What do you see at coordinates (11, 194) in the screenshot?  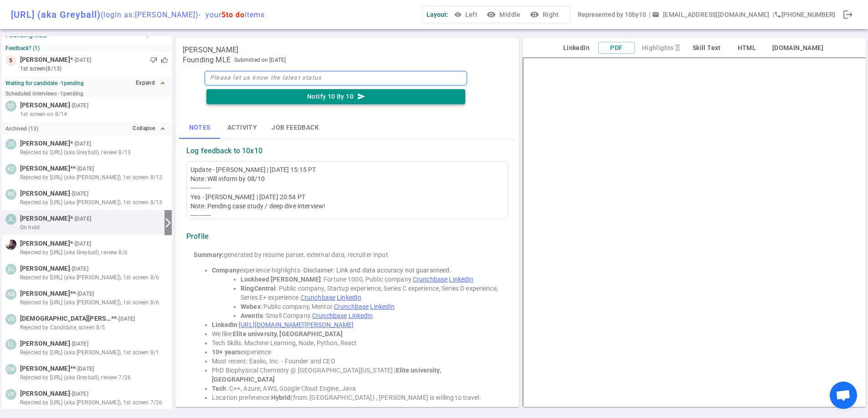 I see `div: RS` at bounding box center [11, 194].